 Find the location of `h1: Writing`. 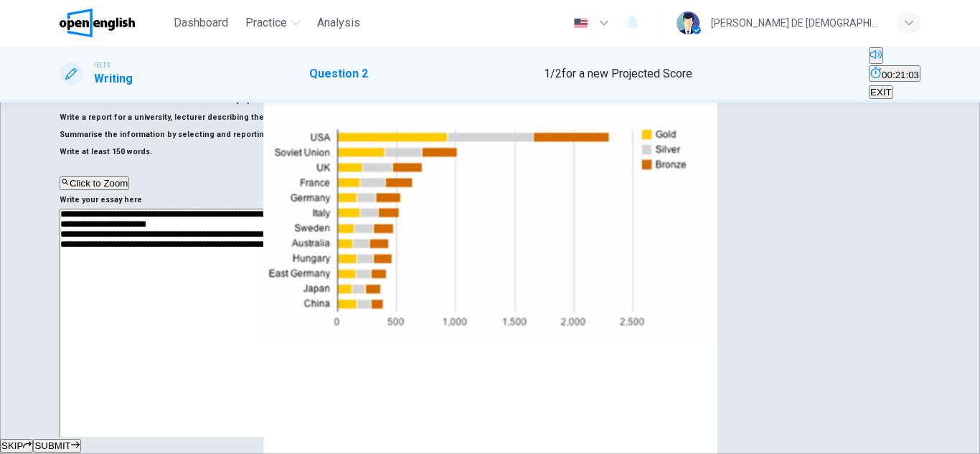

h1: Writing is located at coordinates (113, 79).